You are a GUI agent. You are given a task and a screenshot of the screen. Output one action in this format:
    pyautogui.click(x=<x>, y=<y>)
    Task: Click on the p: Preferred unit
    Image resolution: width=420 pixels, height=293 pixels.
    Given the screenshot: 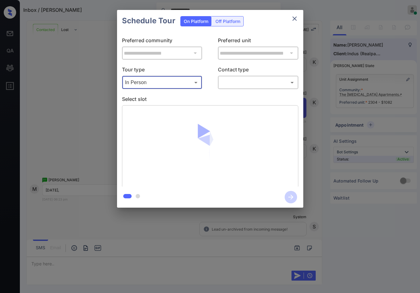 What is the action you would take?
    pyautogui.click(x=258, y=42)
    